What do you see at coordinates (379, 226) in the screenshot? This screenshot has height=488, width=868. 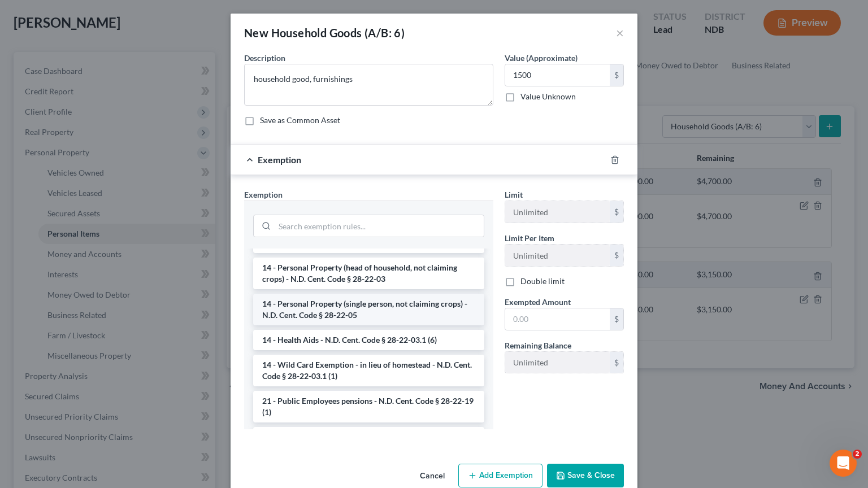 I see `input: Search exemption rules...` at bounding box center [379, 226].